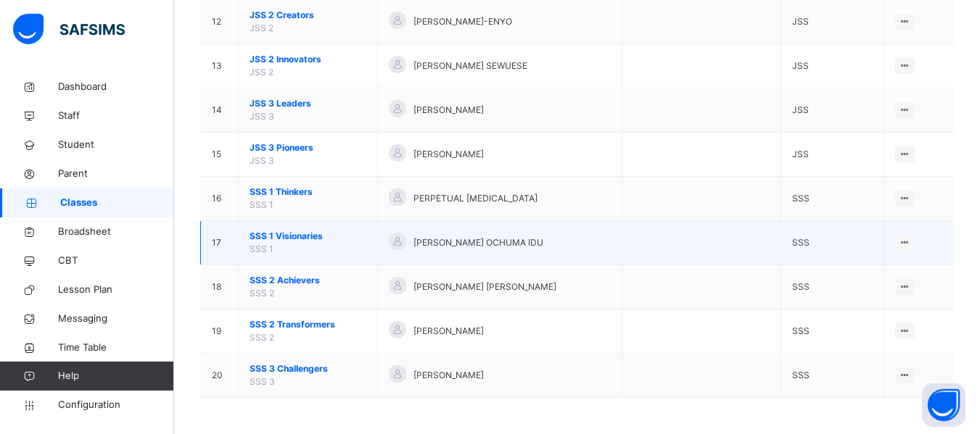 This screenshot has width=980, height=434. What do you see at coordinates (116, 87) in the screenshot?
I see `span: Dashboard` at bounding box center [116, 87].